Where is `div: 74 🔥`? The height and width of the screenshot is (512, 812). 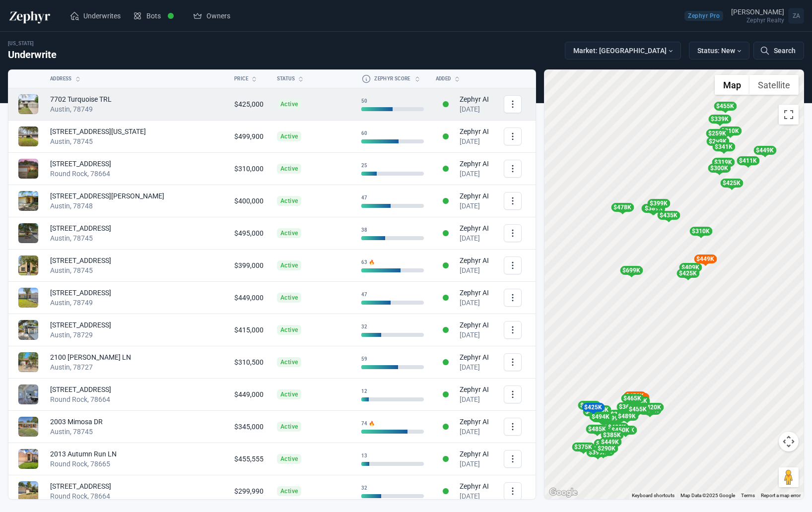 div: 74 🔥 is located at coordinates (393, 424).